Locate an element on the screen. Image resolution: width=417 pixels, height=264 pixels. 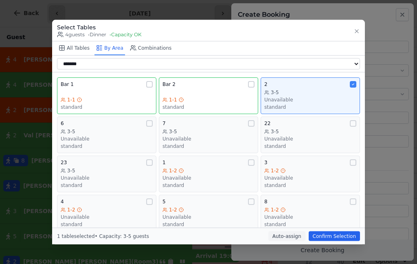
button: Combinations is located at coordinates (151, 49).